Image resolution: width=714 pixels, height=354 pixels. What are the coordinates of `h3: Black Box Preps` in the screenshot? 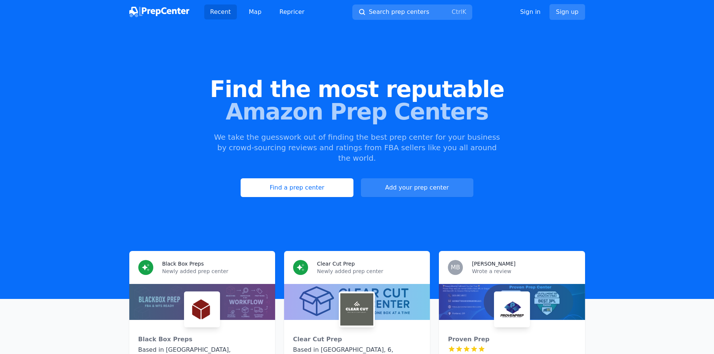 It's located at (183, 264).